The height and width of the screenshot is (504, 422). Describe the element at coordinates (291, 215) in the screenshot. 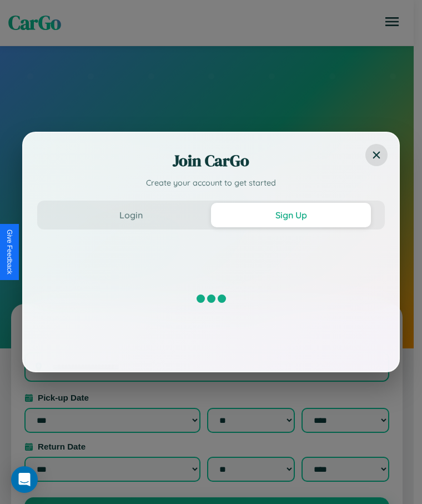

I see `button: Sign Up` at that location.